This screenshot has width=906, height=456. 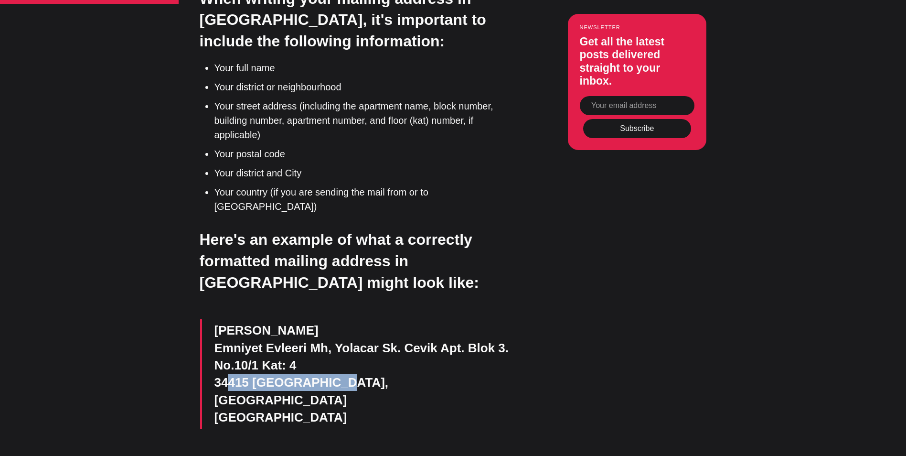 What do you see at coordinates (367, 87) in the screenshot?
I see `li: Your district or neighbourhood` at bounding box center [367, 87].